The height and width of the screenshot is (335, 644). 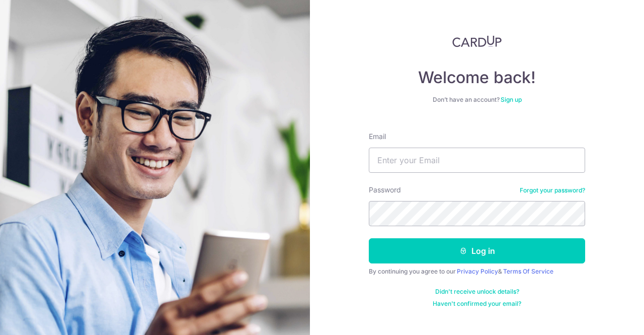 I want to click on img: CardUp Logo, so click(x=477, y=42).